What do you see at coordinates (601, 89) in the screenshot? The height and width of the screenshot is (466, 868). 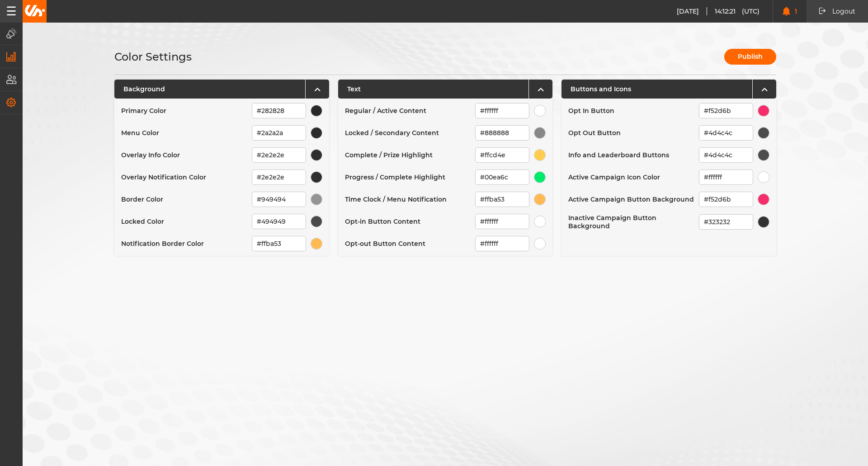 I see `p: Buttons and Icons` at bounding box center [601, 89].